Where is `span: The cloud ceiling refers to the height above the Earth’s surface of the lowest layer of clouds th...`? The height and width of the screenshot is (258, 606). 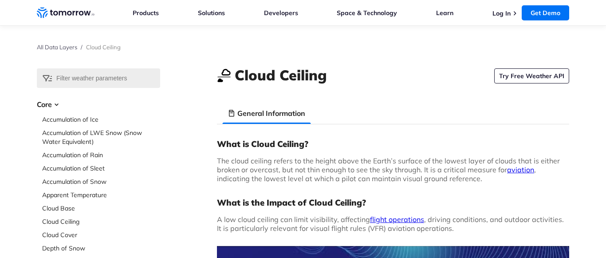 span: The cloud ceiling refers to the height above the Earth’s surface of the lowest layer of clouds th... is located at coordinates (388, 169).